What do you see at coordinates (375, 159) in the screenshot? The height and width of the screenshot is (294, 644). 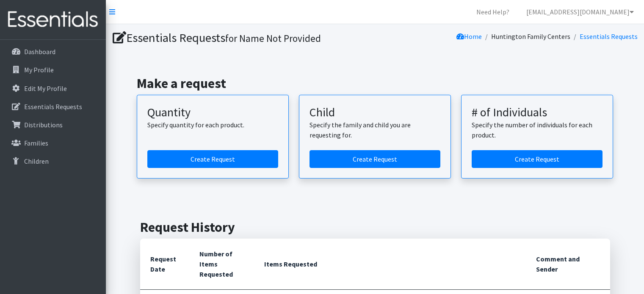 I see `a: Create a request for a child or family` at bounding box center [375, 159].